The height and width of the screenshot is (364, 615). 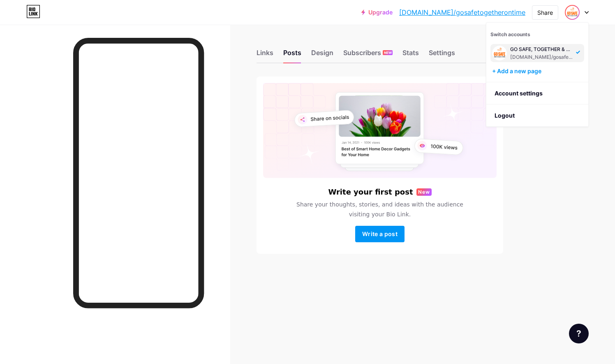 I want to click on span: NEW, so click(x=388, y=53).